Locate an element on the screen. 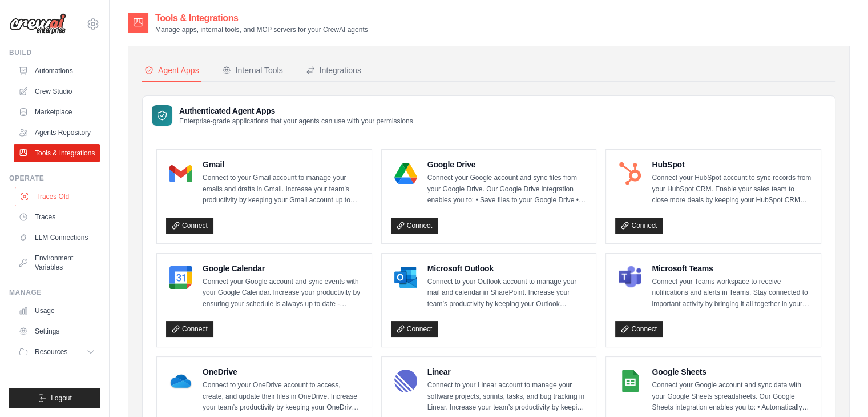  a: Agents Repository is located at coordinates (57, 133).